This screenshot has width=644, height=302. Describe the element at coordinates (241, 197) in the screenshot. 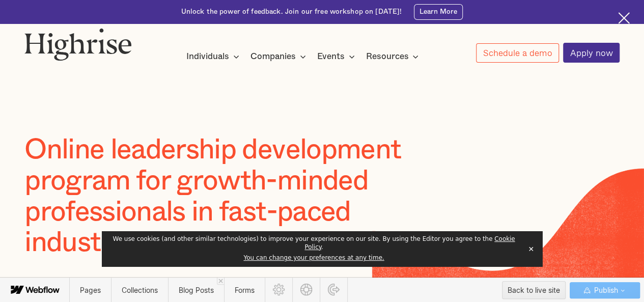

I see `h1: Online leadership development program for growth-minded professionals in fast-paced industries` at that location.